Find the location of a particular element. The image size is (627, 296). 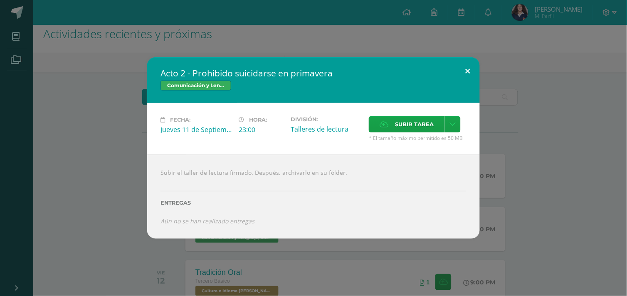

div: Jueves 11 de Septiembre is located at coordinates (196, 130).